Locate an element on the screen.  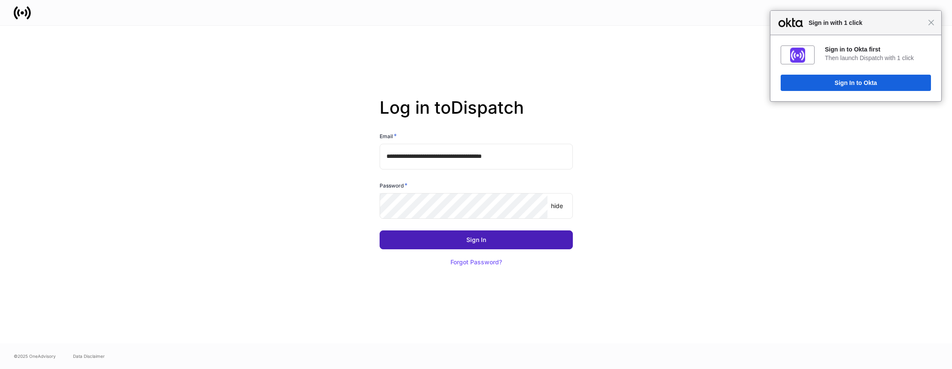
div: Forgot Password? is located at coordinates (476, 262).